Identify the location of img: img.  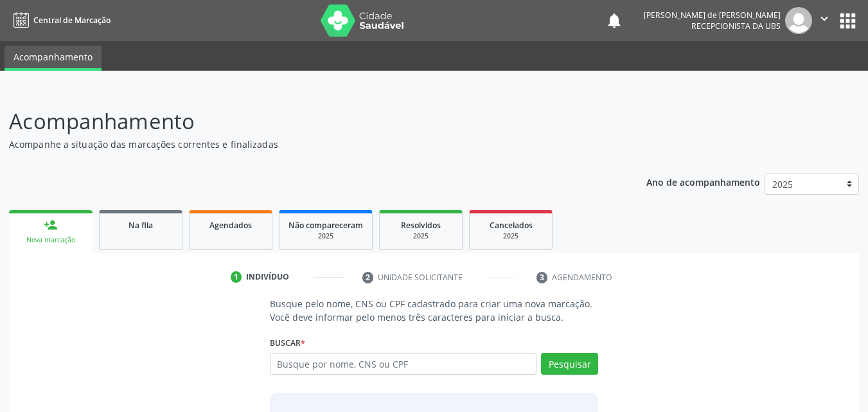
(799, 21).